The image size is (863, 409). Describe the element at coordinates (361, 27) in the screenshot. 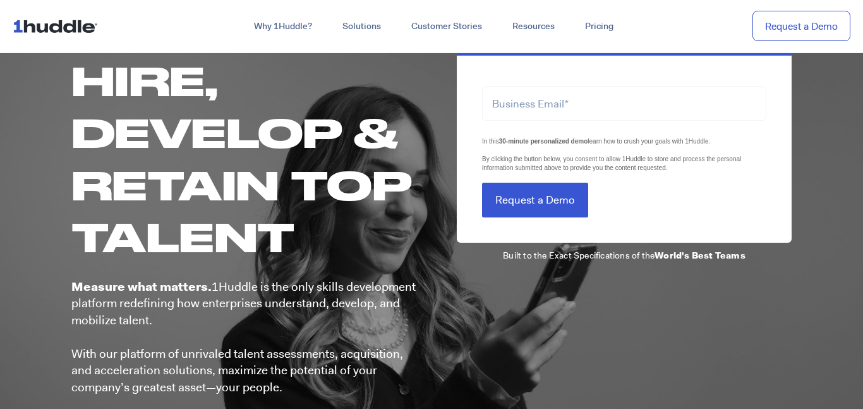

I see `a: Solutions` at that location.